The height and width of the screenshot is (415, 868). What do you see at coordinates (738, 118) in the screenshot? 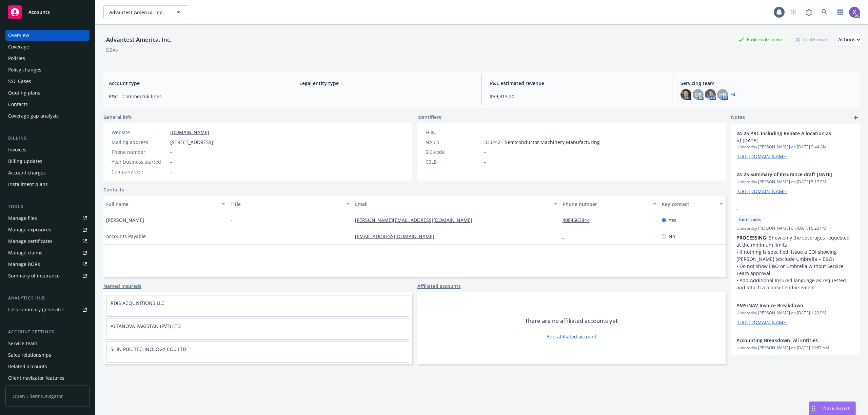
I see `span: Notes` at bounding box center [738, 118].